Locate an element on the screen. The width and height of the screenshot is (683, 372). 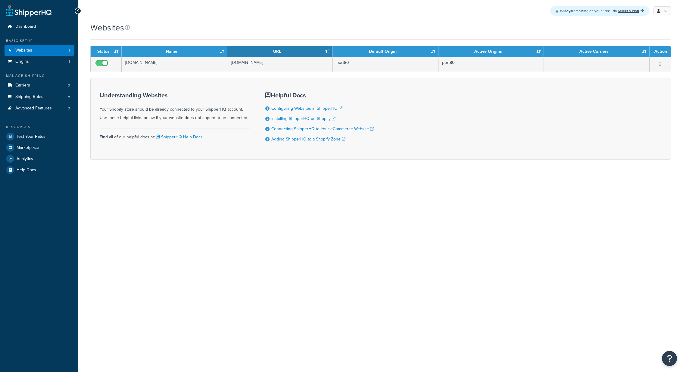
a: Connecting ShipperHQ to Your eCommerce Website is located at coordinates (323, 129).